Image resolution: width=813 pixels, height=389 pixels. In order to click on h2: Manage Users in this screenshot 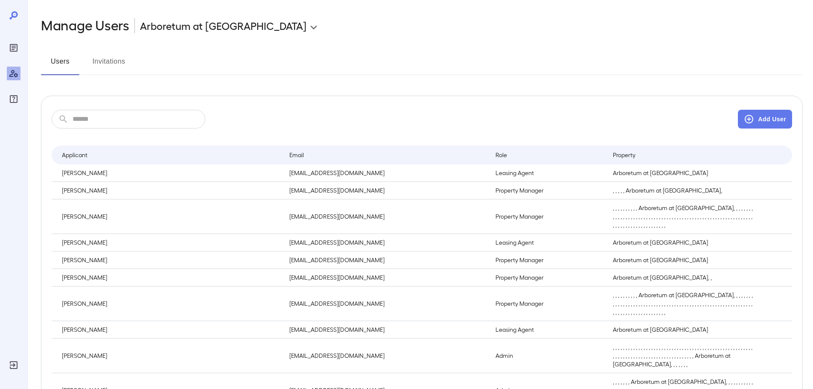, I will do `click(85, 26)`.